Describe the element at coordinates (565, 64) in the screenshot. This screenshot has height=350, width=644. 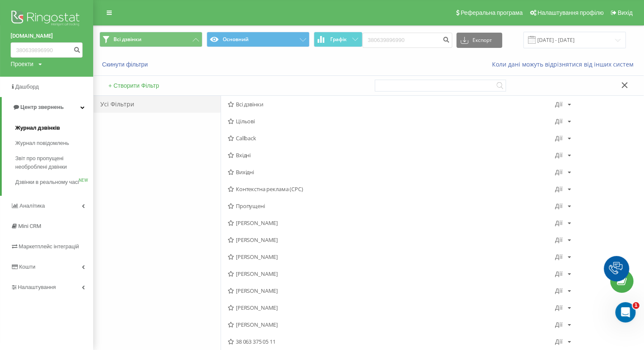
I see `a: Коли дані можуть відрізнятися вiд інших систем` at that location.